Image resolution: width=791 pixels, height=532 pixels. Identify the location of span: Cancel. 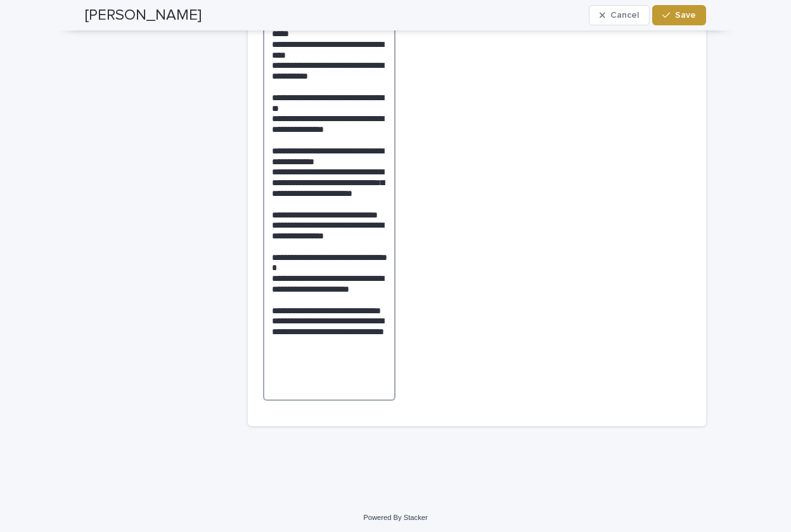
(625, 16).